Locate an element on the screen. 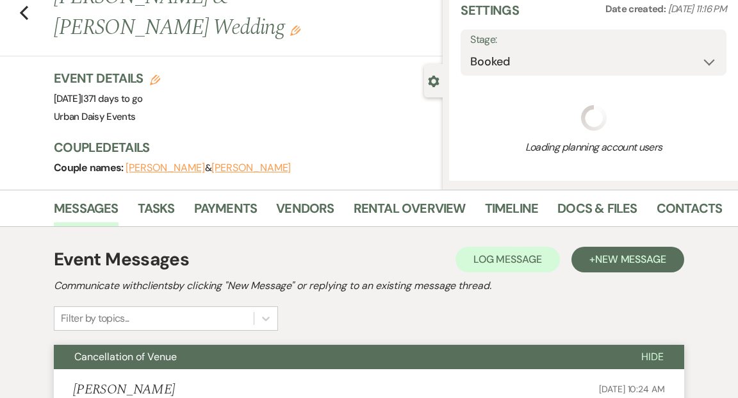  h2: Communicate with clients by clicking "New Message" or replying to an existing message thread. is located at coordinates (369, 286).